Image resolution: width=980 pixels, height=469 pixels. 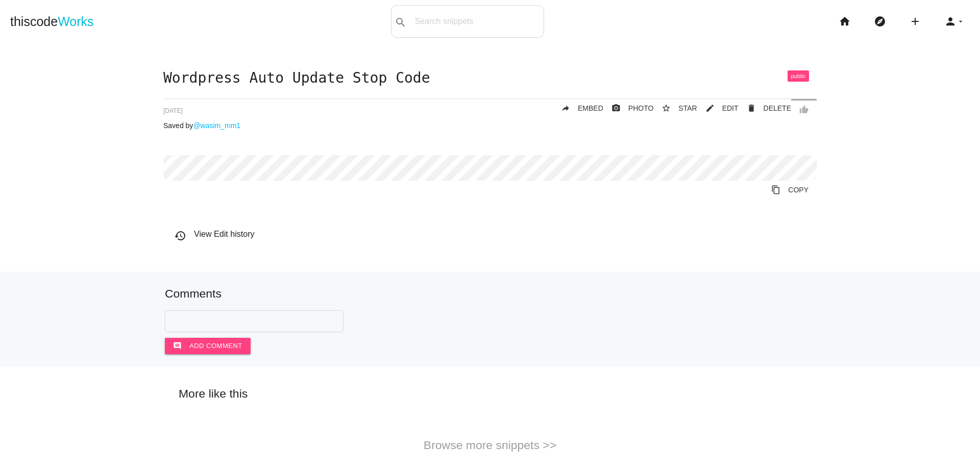 I want to click on i: star_border, so click(x=666, y=108).